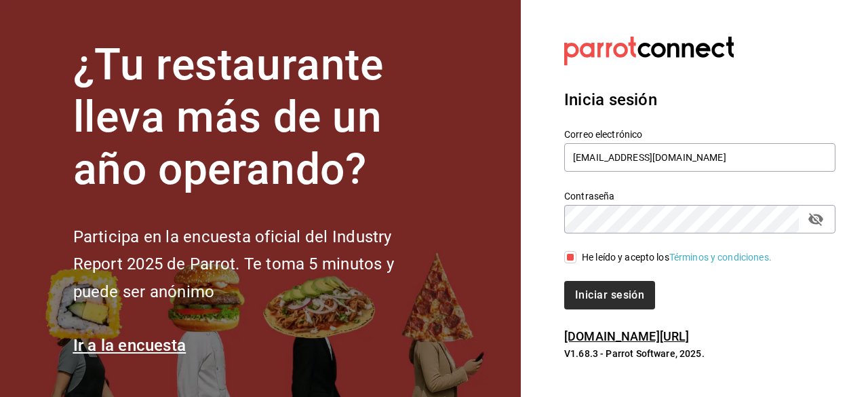  What do you see at coordinates (677, 257) in the screenshot?
I see `div: He leído y acepto los` at bounding box center [677, 257].